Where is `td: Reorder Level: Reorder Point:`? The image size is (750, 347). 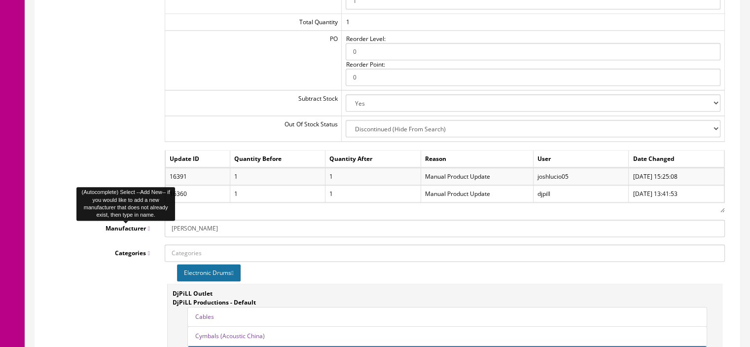 td: Reorder Level: Reorder Point: is located at coordinates (533, 60).